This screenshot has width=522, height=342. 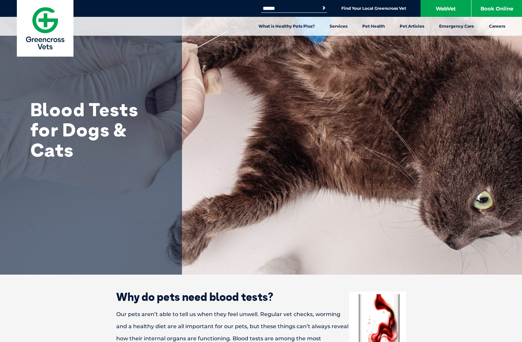 I want to click on a: Emergency Care, so click(x=456, y=26).